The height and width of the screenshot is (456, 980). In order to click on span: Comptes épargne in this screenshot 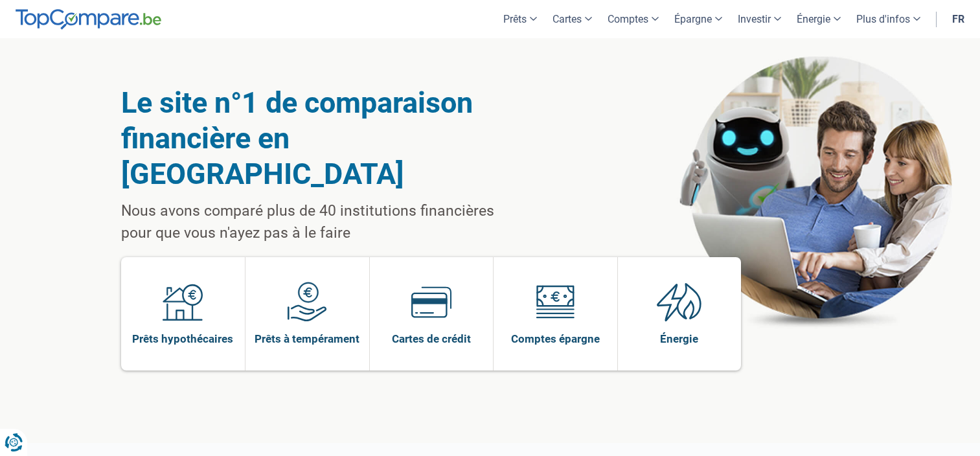, I will do `click(555, 339)`.